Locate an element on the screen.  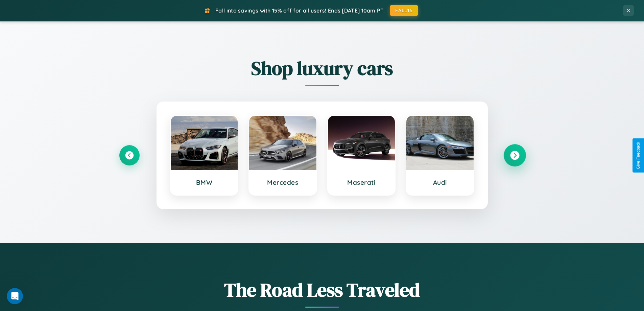
h3: Audi is located at coordinates (440, 182).